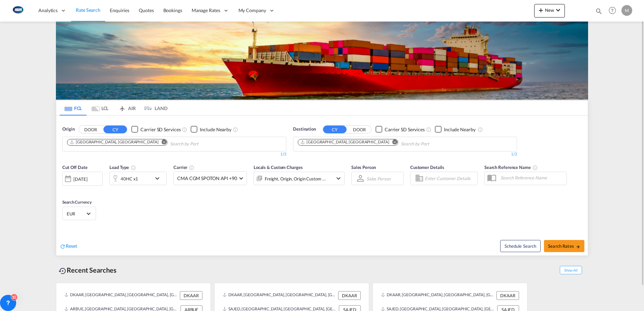 The image size is (644, 311). What do you see at coordinates (541, 10) in the screenshot?
I see `md-icon: icon-plus 400-fg` at bounding box center [541, 10].